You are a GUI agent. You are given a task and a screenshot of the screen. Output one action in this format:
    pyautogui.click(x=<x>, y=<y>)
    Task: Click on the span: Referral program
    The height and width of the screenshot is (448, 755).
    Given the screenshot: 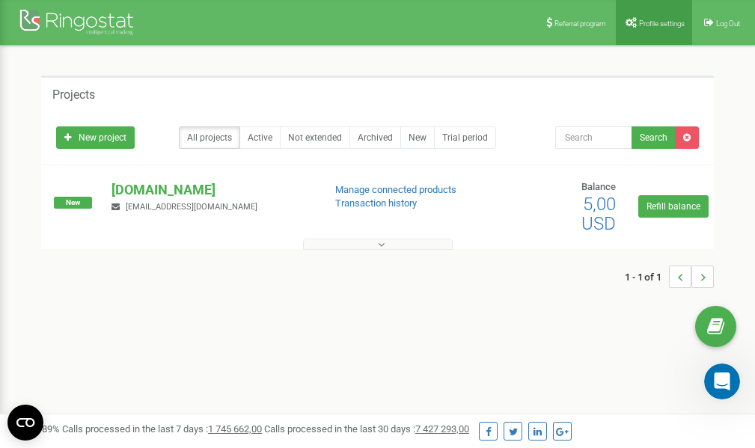 What is the action you would take?
    pyautogui.click(x=580, y=23)
    